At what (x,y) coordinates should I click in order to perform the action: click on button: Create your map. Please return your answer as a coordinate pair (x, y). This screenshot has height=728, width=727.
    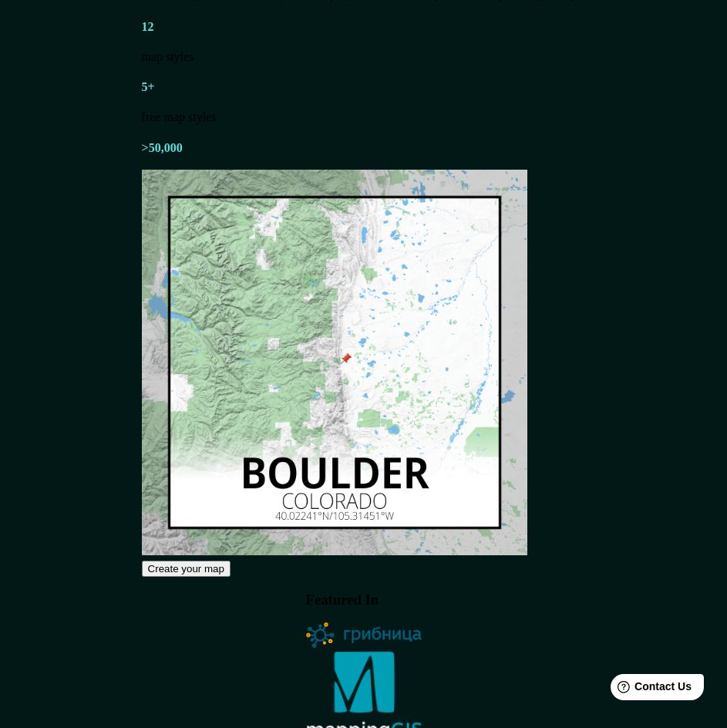
    Looking at the image, I should click on (186, 568).